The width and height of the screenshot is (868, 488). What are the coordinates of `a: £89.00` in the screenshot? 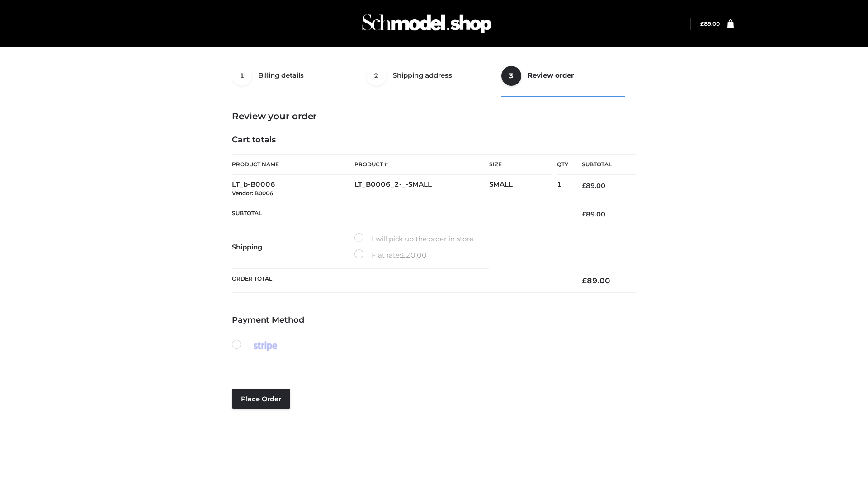 It's located at (710, 24).